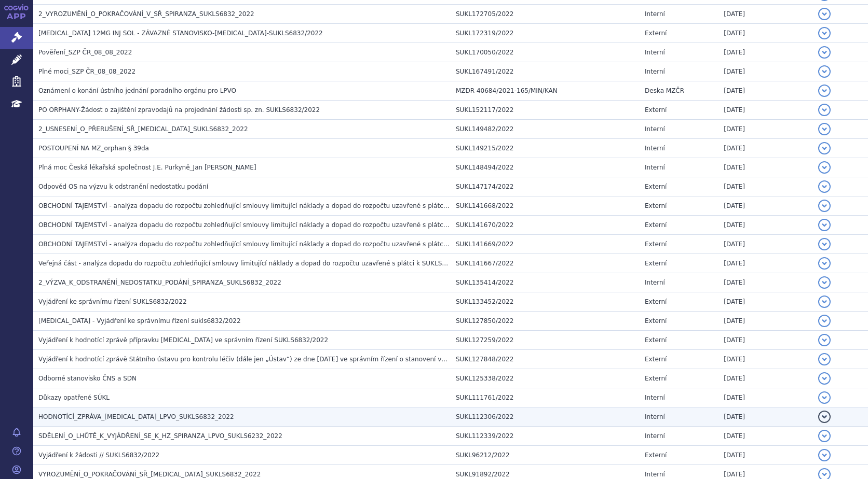 The width and height of the screenshot is (868, 479). Describe the element at coordinates (545, 417) in the screenshot. I see `td: SUKL112306/2022` at that location.